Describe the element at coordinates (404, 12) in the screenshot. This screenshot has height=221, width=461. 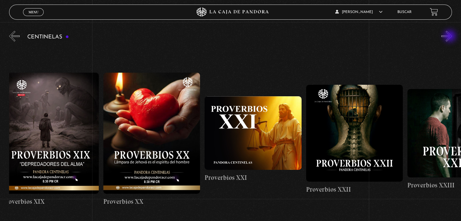
I see `a: Buscar` at that location.